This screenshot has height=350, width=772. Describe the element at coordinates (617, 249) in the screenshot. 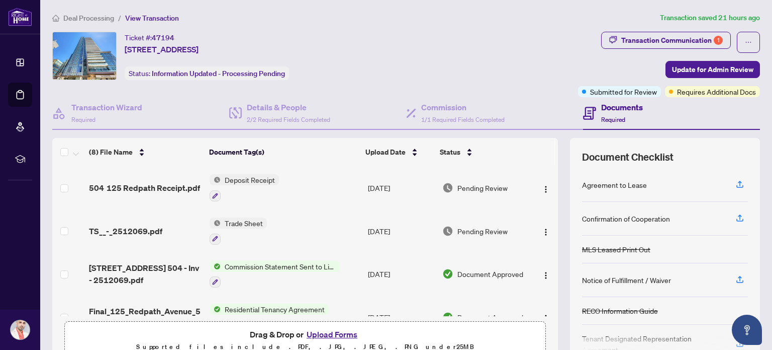

I see `div: MLS Leased Print Out` at that location.